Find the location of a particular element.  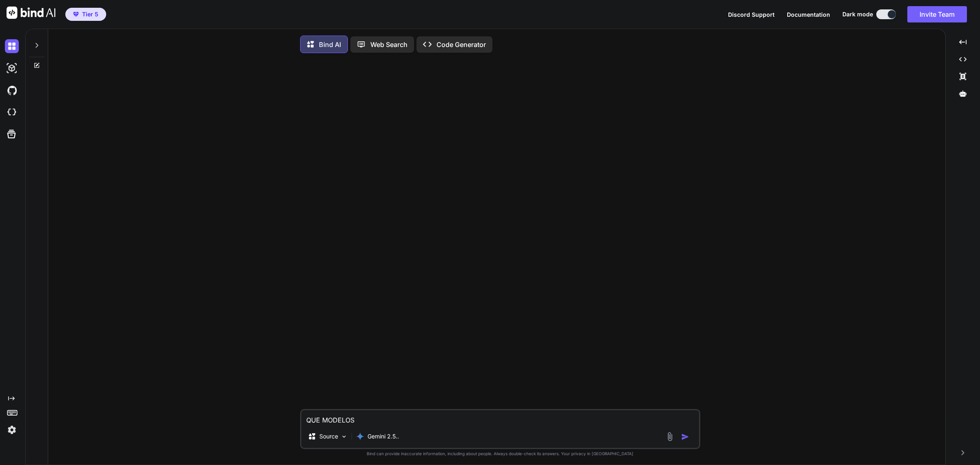

span: Dark mode is located at coordinates (857, 14).